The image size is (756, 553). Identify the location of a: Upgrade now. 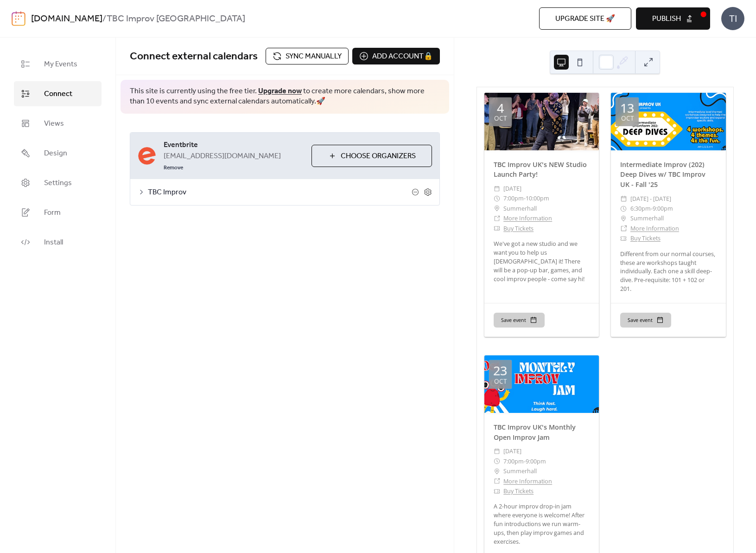
(280, 91).